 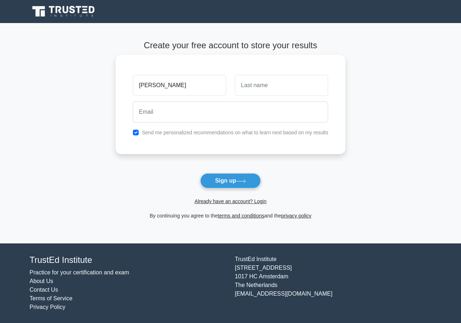 What do you see at coordinates (241, 216) in the screenshot?
I see `a: terms and conditions` at bounding box center [241, 216].